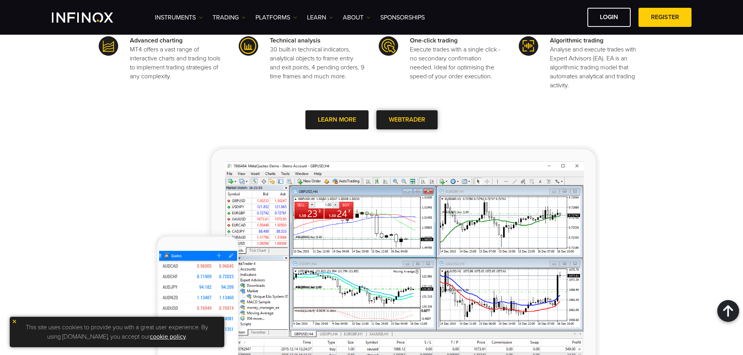  I want to click on strong: One-click trading, so click(434, 41).